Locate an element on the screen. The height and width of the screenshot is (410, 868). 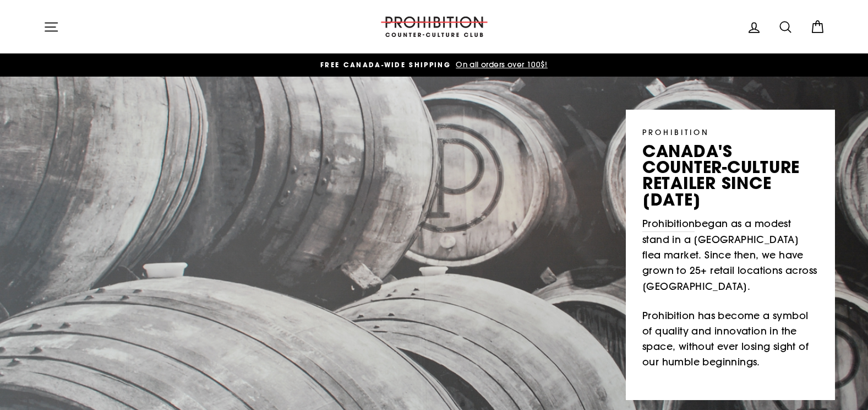
span: On all orders over 100$! is located at coordinates (500, 64).